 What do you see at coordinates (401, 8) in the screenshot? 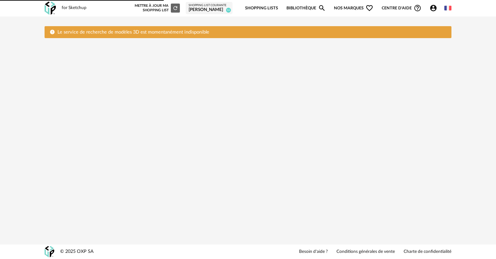
I see `span: Centre d'aideHelp Circle Outline icon` at bounding box center [401, 8].